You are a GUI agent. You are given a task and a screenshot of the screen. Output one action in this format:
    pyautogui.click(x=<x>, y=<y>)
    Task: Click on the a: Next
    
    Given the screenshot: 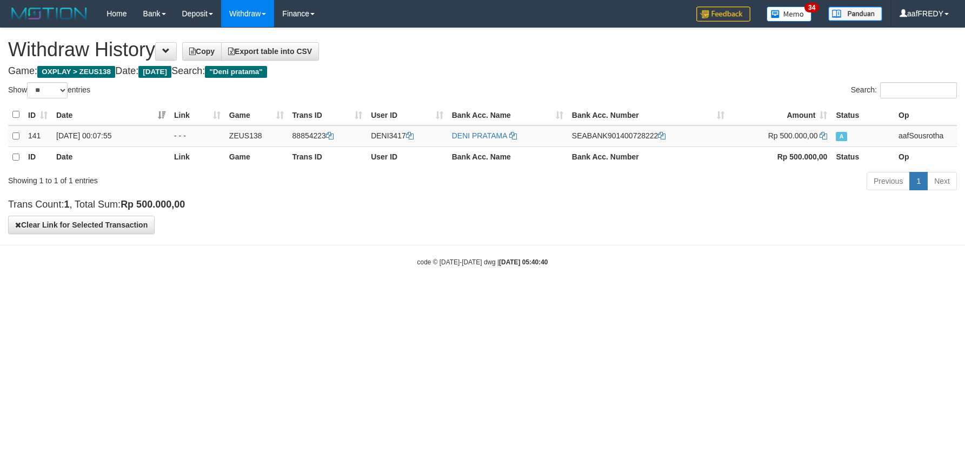 What is the action you would take?
    pyautogui.click(x=941, y=181)
    